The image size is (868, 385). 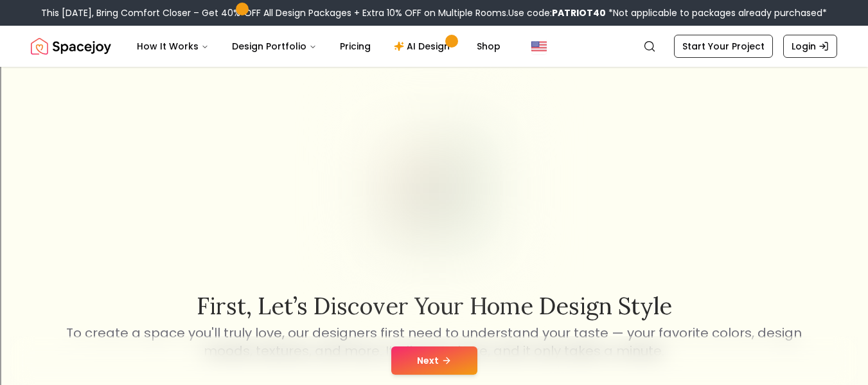 What do you see at coordinates (319, 46) in the screenshot?
I see `nav: Main` at bounding box center [319, 46].